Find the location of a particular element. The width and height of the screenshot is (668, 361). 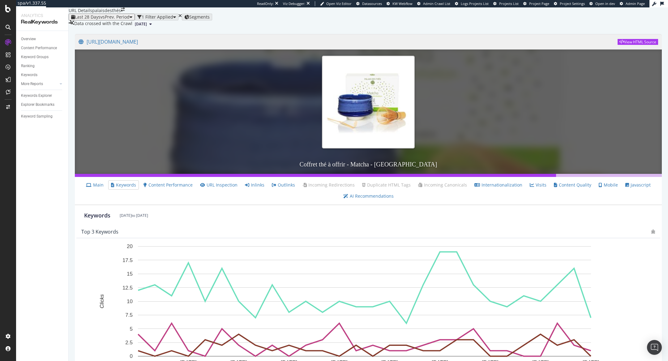

div: Keywords Explorer is located at coordinates (36, 96).